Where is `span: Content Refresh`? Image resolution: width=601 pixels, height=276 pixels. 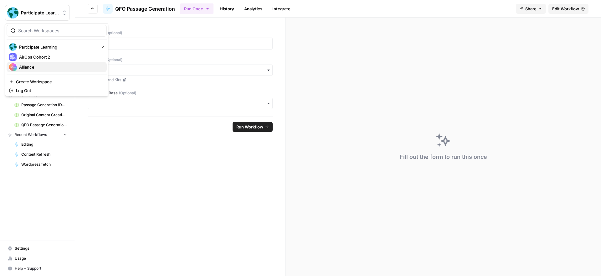
span: Content Refresh is located at coordinates (44, 154).